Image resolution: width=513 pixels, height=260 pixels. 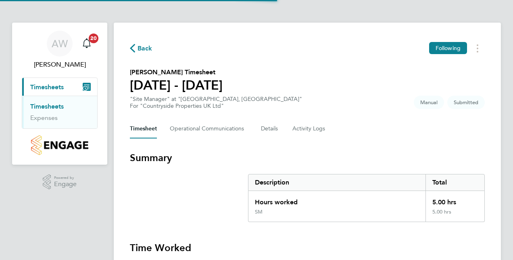 What do you see at coordinates (60, 87) in the screenshot?
I see `button: Timesheets` at bounding box center [60, 87].